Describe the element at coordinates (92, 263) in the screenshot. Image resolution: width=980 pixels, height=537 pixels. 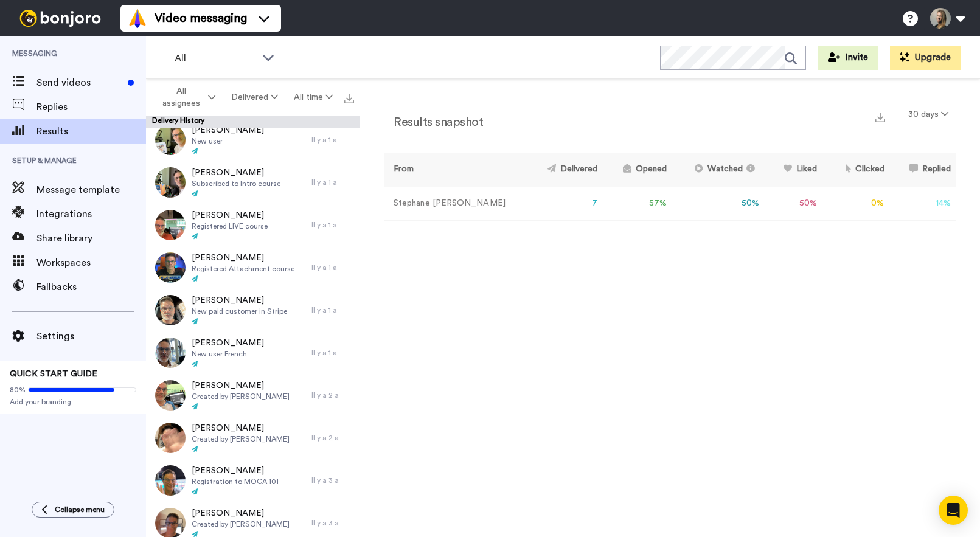
I see `span: Workspaces` at that location.